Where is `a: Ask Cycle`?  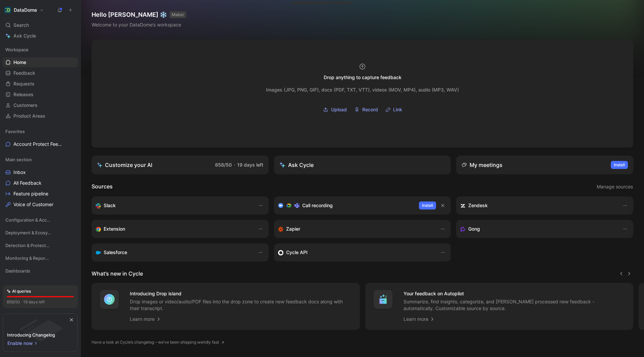 a: Ask Cycle is located at coordinates (40, 36).